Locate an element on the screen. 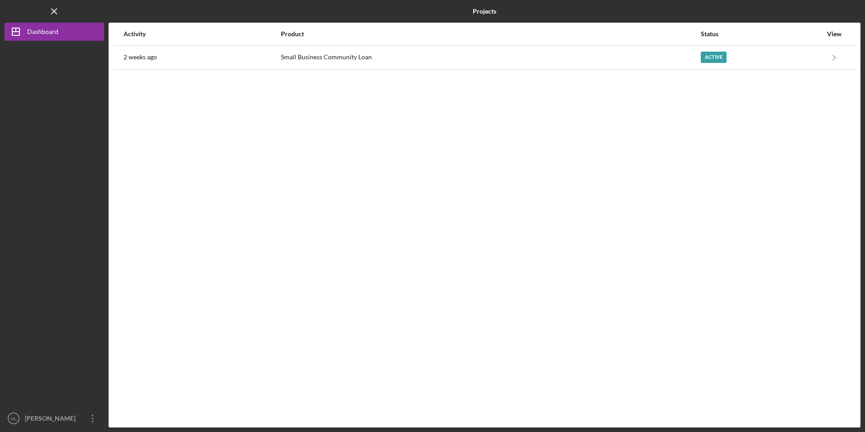 This screenshot has width=865, height=432. div: Product is located at coordinates (490, 34).